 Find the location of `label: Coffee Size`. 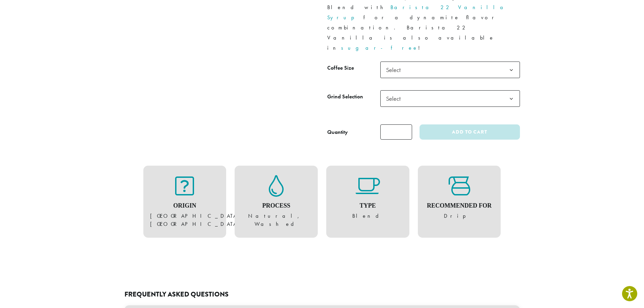

label: Coffee Size is located at coordinates (354, 68).